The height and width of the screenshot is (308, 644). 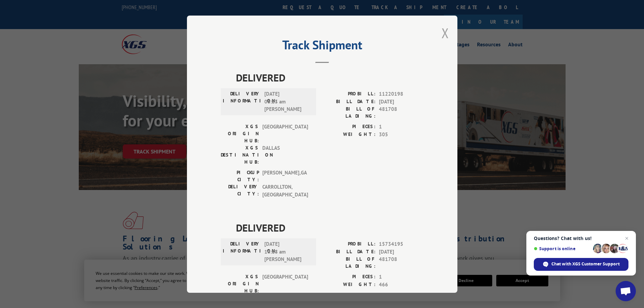 I want to click on div: Chat with XGS Customer Support, so click(x=581, y=265).